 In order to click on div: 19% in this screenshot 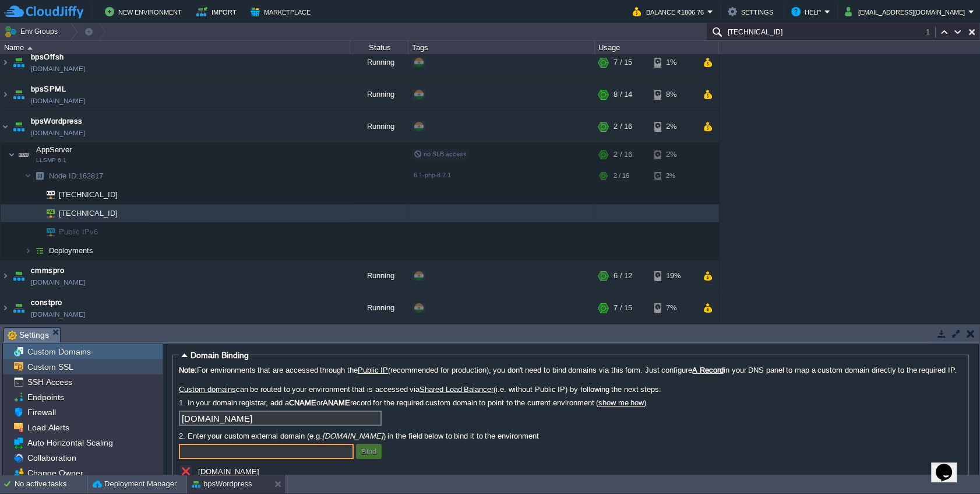, I will do `click(673, 276)`.